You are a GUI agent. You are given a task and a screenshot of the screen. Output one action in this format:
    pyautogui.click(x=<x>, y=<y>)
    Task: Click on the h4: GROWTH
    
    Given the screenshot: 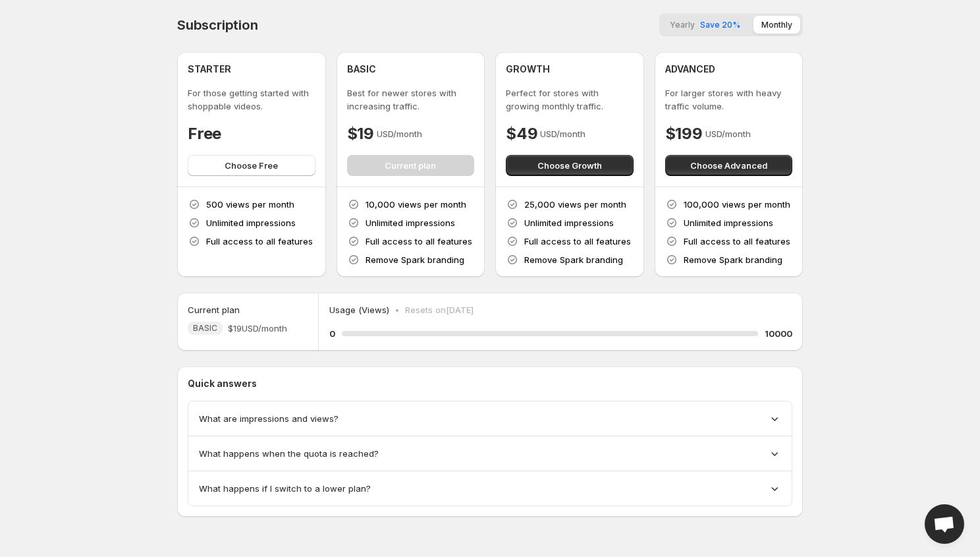 What is the action you would take?
    pyautogui.click(x=527, y=69)
    